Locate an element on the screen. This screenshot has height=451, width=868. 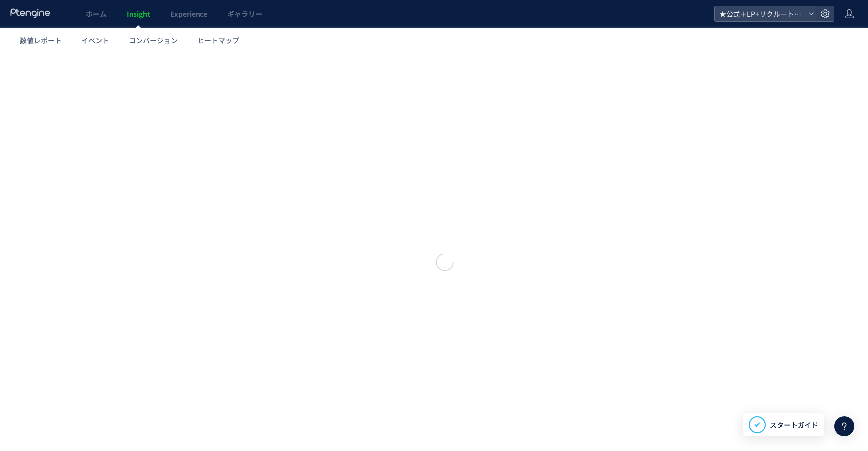
span: 数値レポート is located at coordinates (41, 40).